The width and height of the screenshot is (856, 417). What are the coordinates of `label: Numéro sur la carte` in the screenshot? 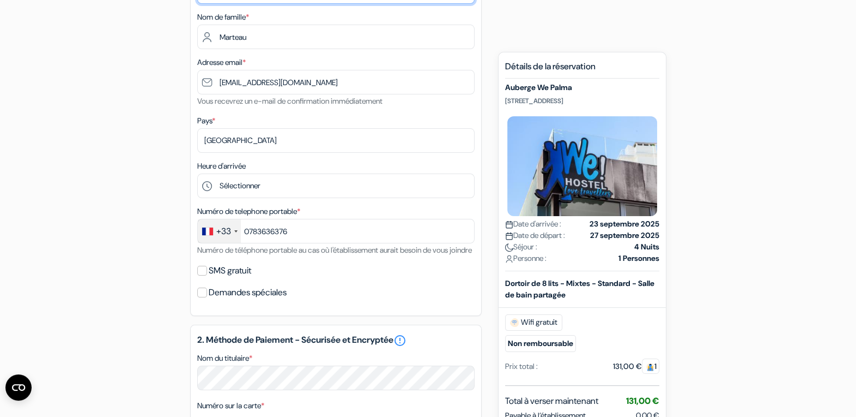 It's located at (231, 405).